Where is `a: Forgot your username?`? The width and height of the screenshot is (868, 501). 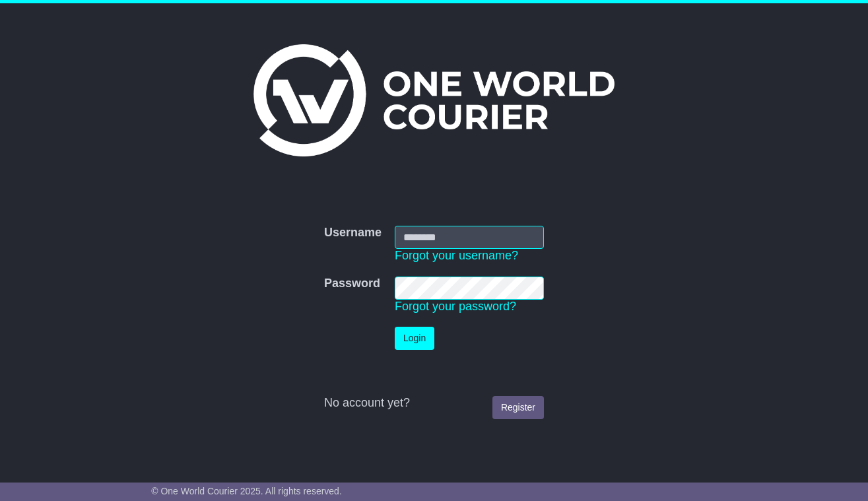 a: Forgot your username? is located at coordinates (456, 255).